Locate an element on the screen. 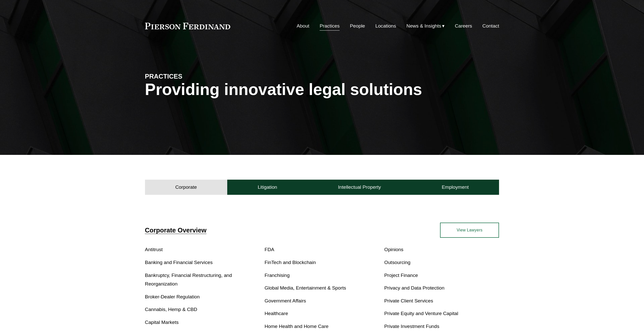 This screenshot has width=644, height=333. a: Privacy and Data Protection is located at coordinates (414, 288).